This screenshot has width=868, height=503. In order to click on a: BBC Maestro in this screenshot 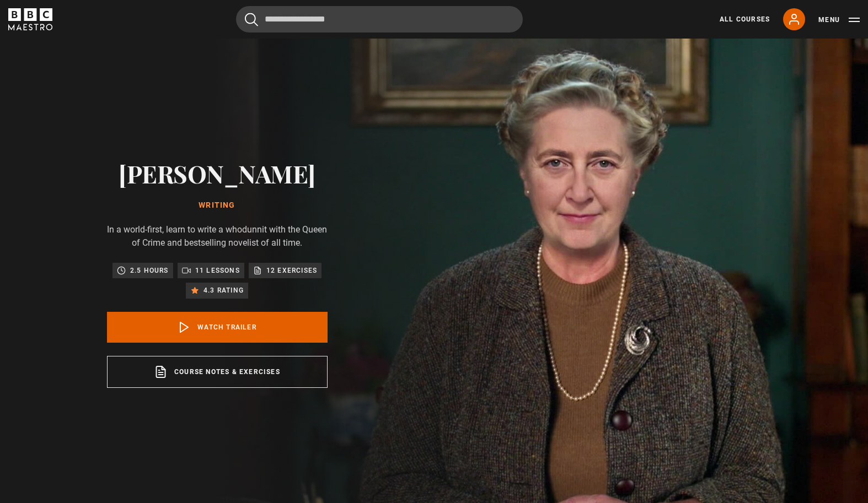, I will do `click(30, 19)`.